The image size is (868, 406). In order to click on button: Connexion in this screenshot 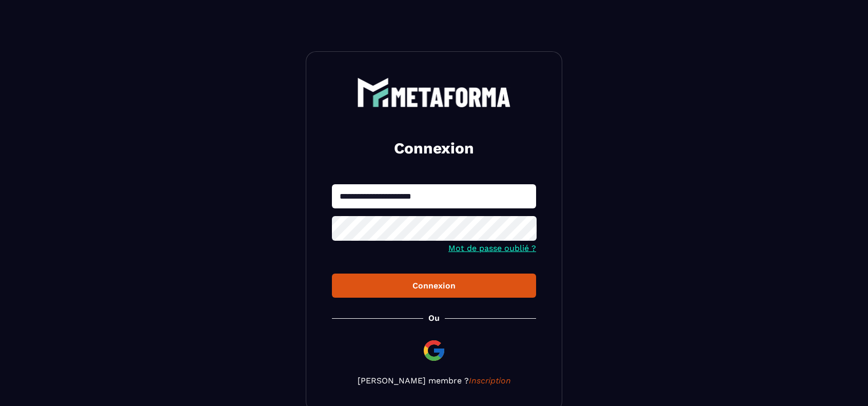, I will do `click(434, 285)`.